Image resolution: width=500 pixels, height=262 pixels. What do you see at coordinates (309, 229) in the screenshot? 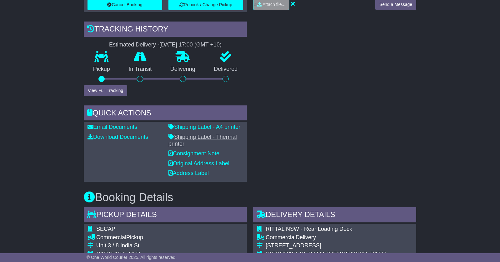
I see `span: RITTAL NSW - Rear Loading Dock` at bounding box center [309, 229].